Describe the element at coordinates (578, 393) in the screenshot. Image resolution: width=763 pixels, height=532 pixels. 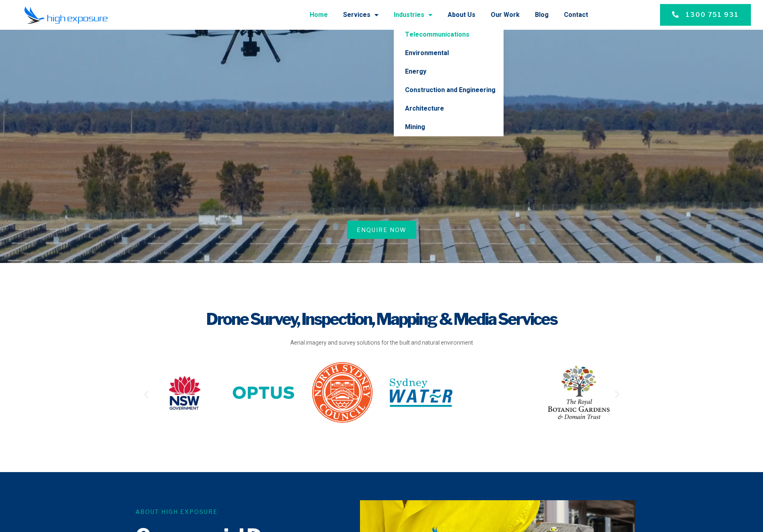
I see `img: The-Royal-Botanic-Gardens-Domain-Trust` at that location.